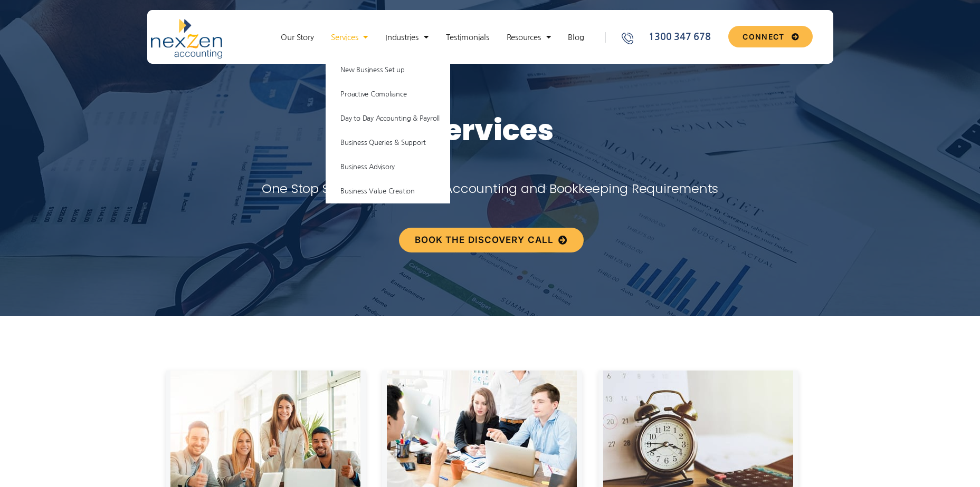 This screenshot has width=980, height=487. Describe the element at coordinates (388, 167) in the screenshot. I see `a: Business Advisory` at that location.